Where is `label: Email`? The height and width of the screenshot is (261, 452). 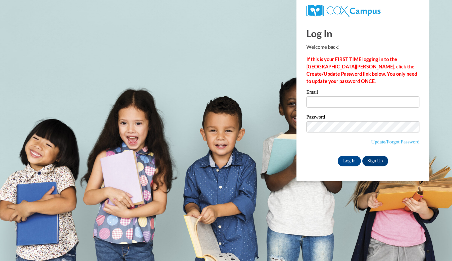 label: Email is located at coordinates (363, 93).